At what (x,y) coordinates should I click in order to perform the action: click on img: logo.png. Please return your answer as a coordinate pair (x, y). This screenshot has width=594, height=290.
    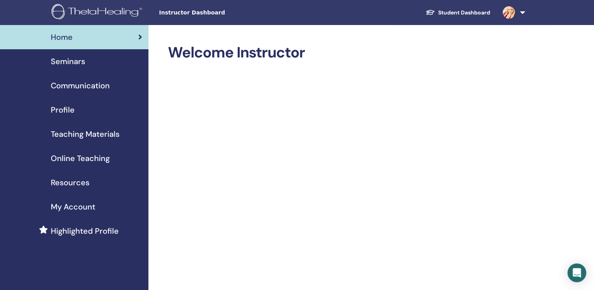
    Looking at the image, I should click on (98, 12).